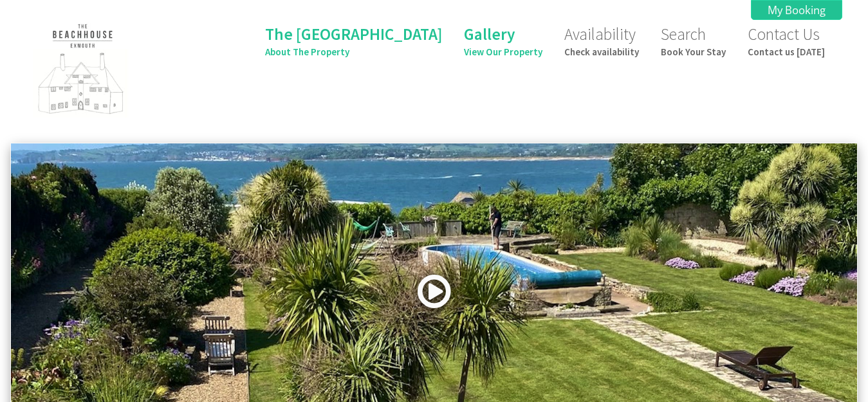 This screenshot has height=402, width=868. Describe the element at coordinates (602, 41) in the screenshot. I see `a: AvailabilityCheck availability` at that location.